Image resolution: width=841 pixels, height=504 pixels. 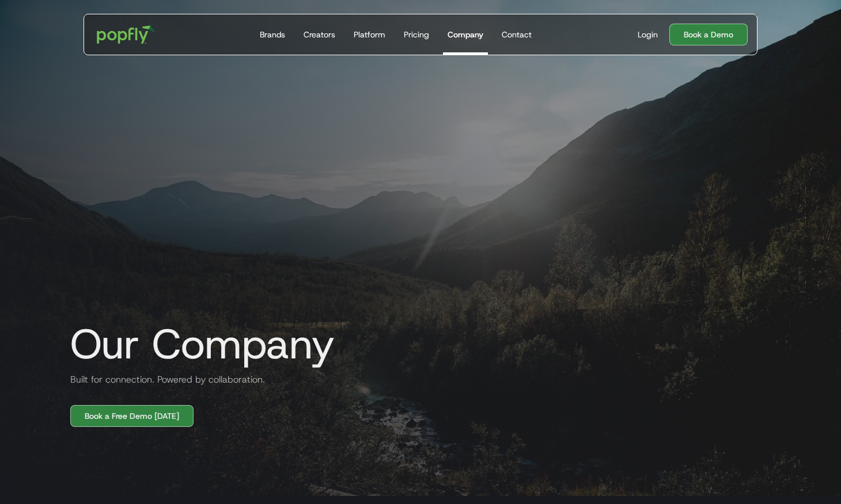 I want to click on a: Creators, so click(x=319, y=34).